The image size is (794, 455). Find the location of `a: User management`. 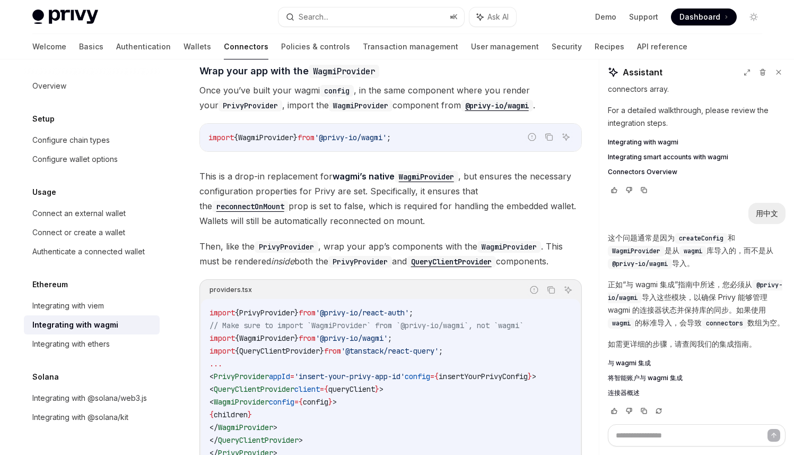

a: User management is located at coordinates (505, 47).